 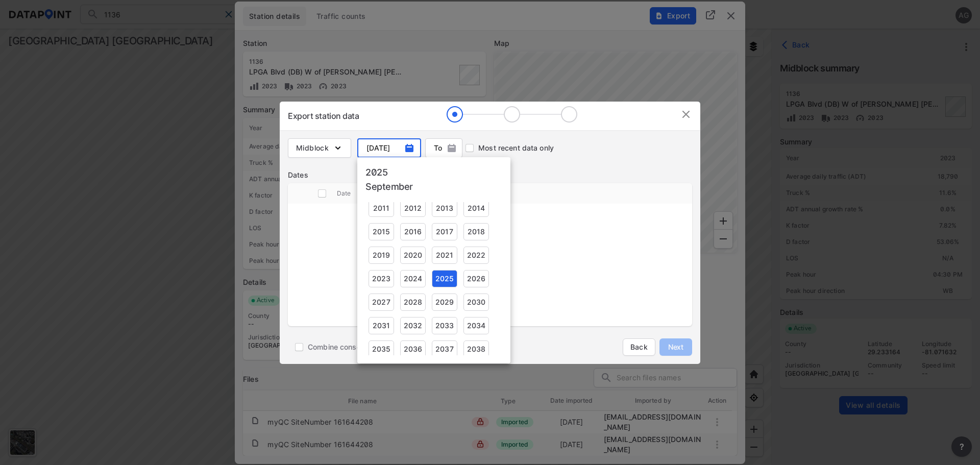 What do you see at coordinates (413, 278) in the screenshot?
I see `div: 2024` at bounding box center [413, 278].